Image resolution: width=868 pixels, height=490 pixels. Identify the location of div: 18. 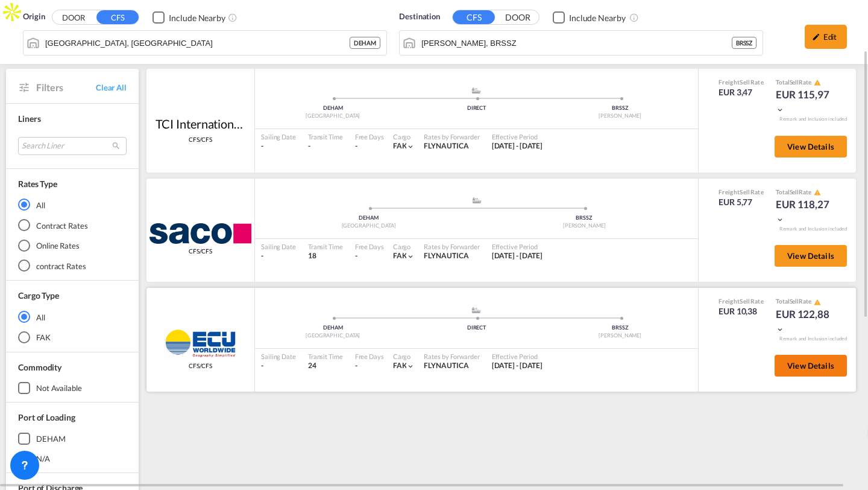
(326, 256).